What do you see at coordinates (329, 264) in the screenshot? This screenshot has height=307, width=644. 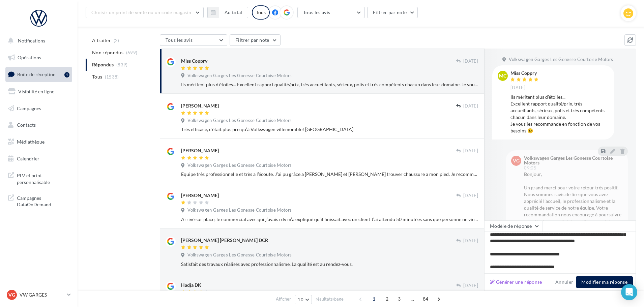 I see `div: Satisfait des travaux réalisés avec professionnalisme. La qualité est au rendez-vous.` at bounding box center [329, 264].